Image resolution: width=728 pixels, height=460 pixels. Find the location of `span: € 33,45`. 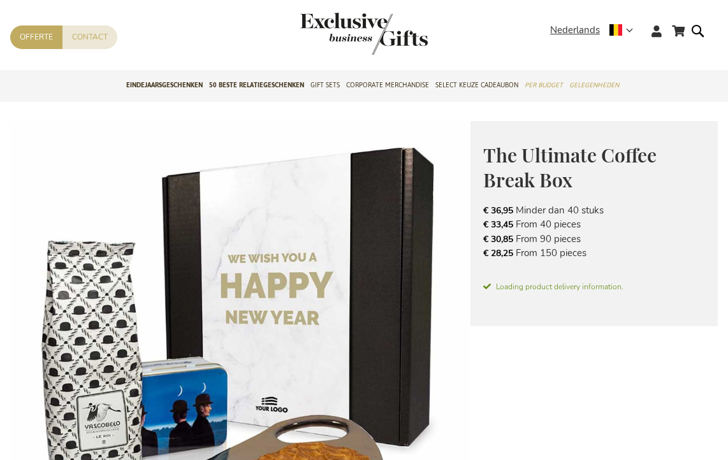

span: € 33,45 is located at coordinates (498, 225).